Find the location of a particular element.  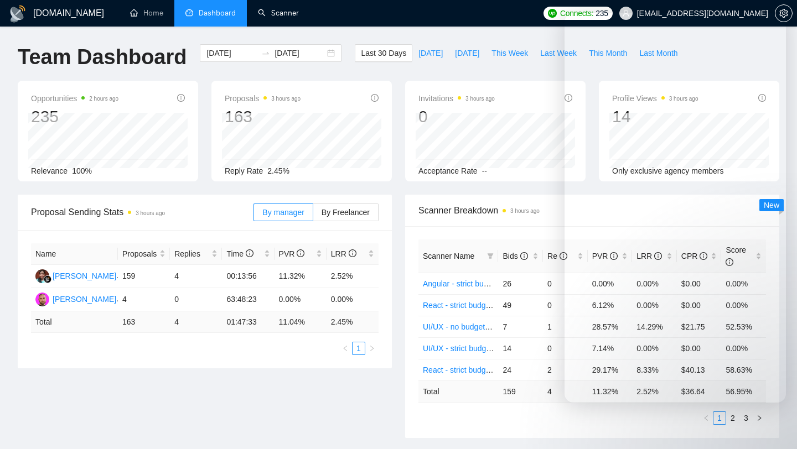

td: 24 is located at coordinates (520, 370).